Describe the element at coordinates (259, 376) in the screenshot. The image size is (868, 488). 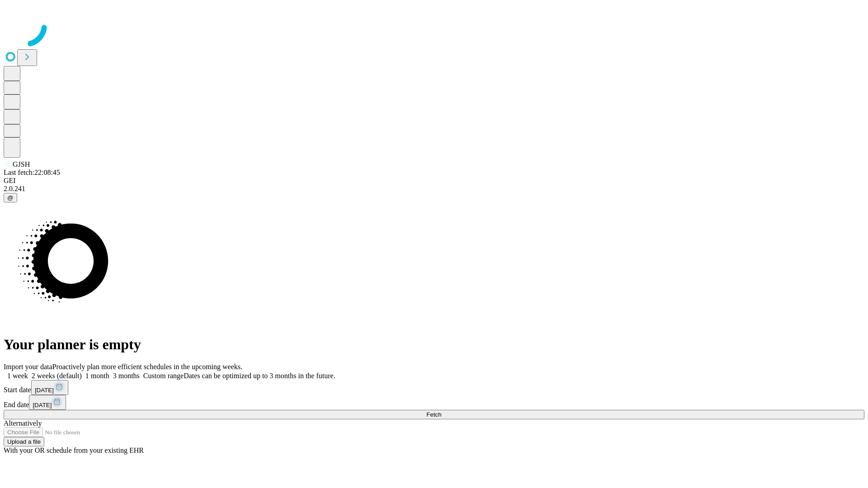
I see `span: Dates can be optimized up to 3 months in the future.` at that location.